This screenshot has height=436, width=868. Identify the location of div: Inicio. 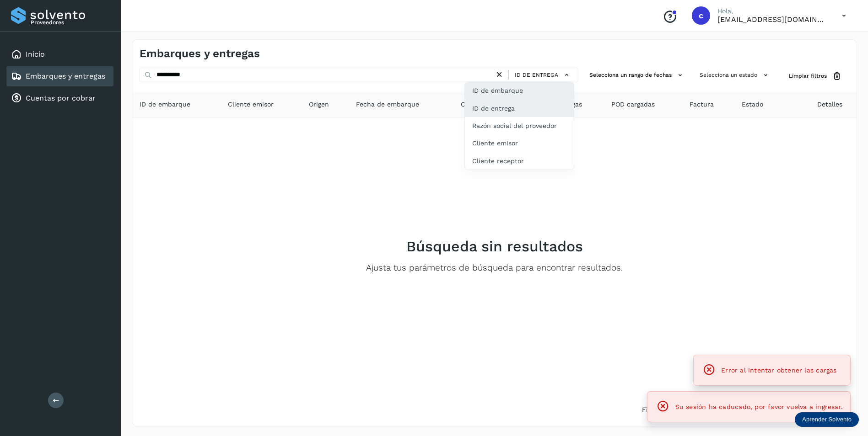
(60, 55).